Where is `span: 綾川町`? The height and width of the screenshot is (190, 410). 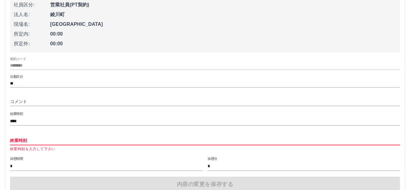
span: 綾川町 is located at coordinates (223, 15).